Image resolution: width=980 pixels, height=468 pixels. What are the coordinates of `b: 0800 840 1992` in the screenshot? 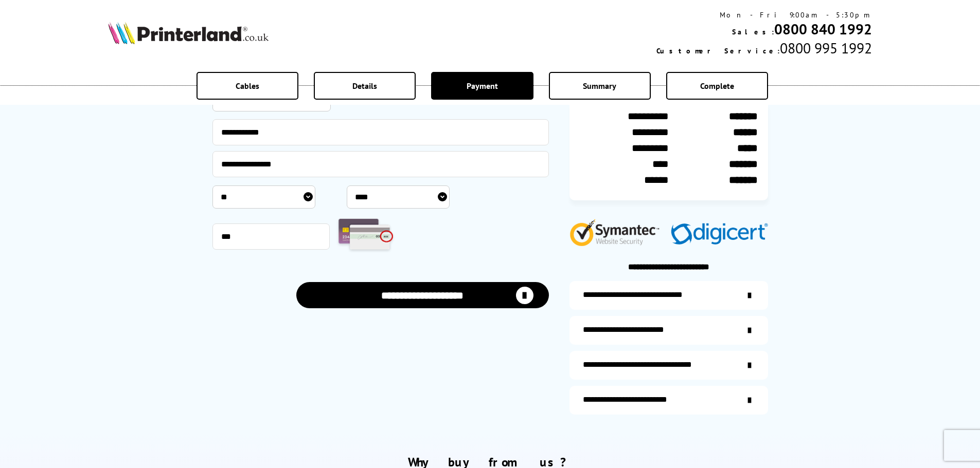 It's located at (823, 28).